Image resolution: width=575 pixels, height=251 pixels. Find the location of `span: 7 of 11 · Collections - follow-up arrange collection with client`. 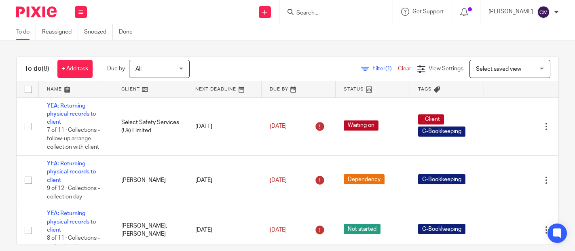

span: 7 of 11 · Collections - follow-up arrange collection with client is located at coordinates (73, 139).